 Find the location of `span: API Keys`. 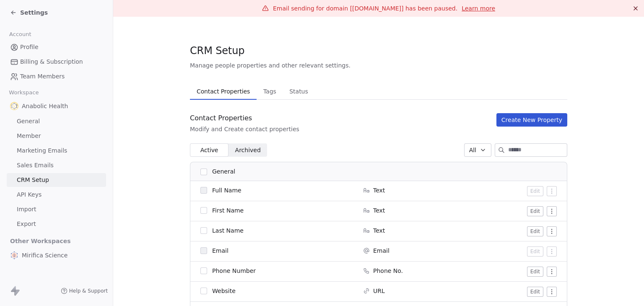

span: API Keys is located at coordinates (29, 195).